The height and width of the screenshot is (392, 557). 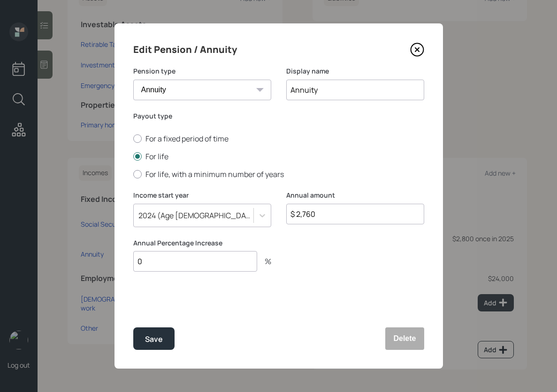 I want to click on label: Annual Percentage Increase, so click(x=202, y=243).